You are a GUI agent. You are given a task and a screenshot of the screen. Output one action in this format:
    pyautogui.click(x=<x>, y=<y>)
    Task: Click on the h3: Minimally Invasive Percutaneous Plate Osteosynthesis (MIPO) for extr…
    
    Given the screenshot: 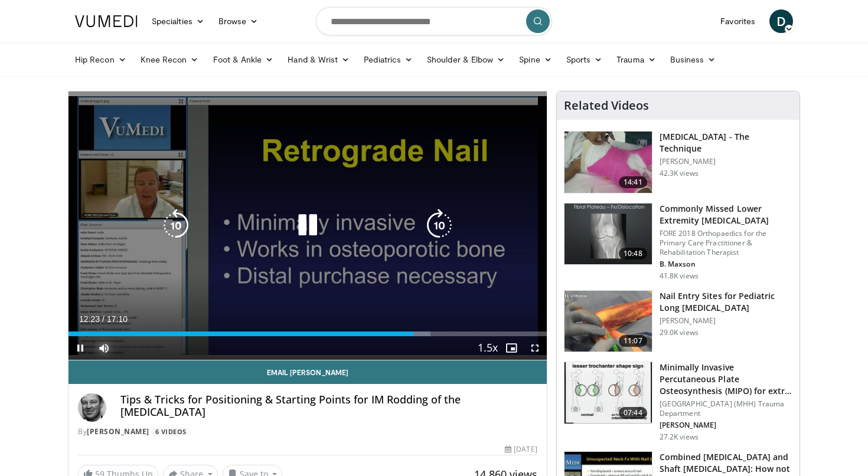 What is the action you would take?
    pyautogui.click(x=726, y=380)
    